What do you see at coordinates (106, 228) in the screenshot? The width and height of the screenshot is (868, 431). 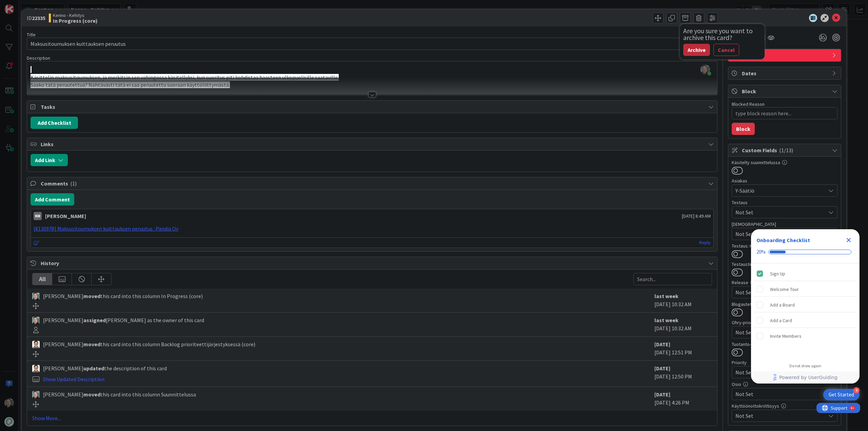 I see `a: [#130978] Maksusitoumuksen kuittauksen peruutus : Pandia Oy` at bounding box center [106, 228].